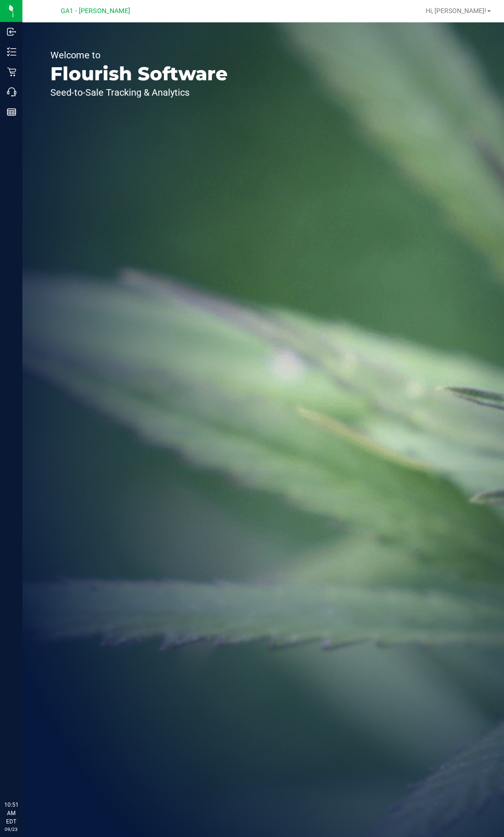 This screenshot has height=837, width=504. I want to click on inline-svg: Reports, so click(12, 112).